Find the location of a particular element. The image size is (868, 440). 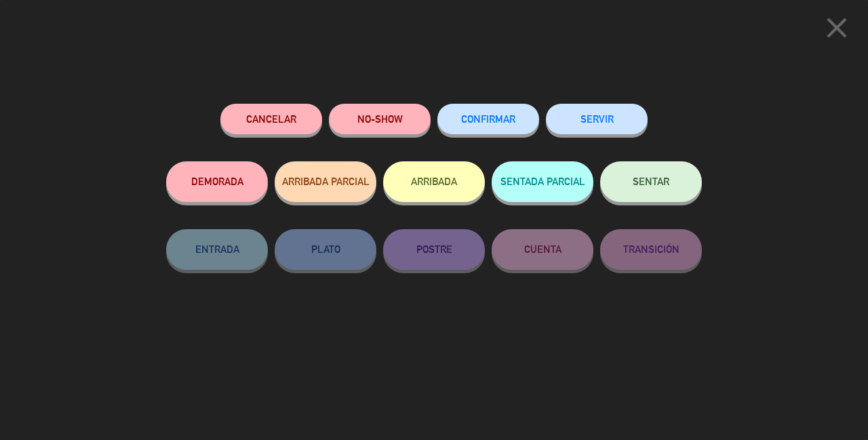

button: SERVIR is located at coordinates (597, 118).